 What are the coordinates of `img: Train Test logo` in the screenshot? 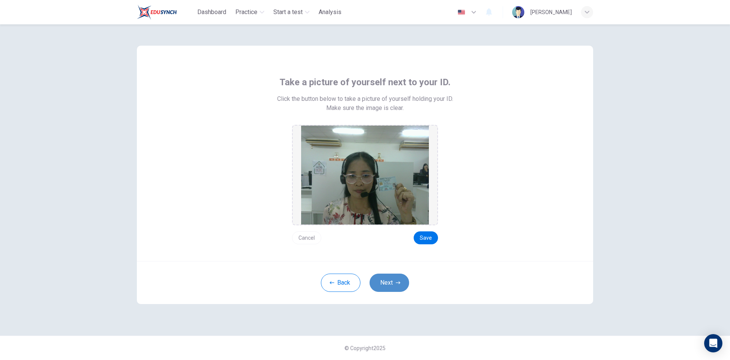 It's located at (157, 12).